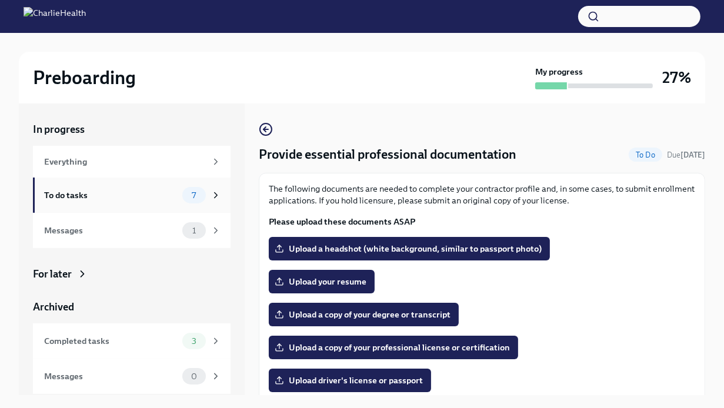 This screenshot has height=408, width=724. Describe the element at coordinates (646, 155) in the screenshot. I see `span: To Do` at that location.